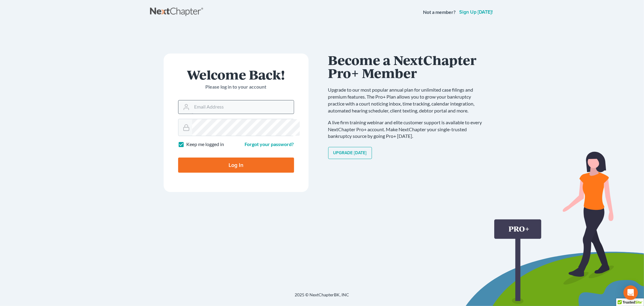 Image resolution: width=644 pixels, height=306 pixels. Describe the element at coordinates (269, 144) in the screenshot. I see `a: Forgot your password?` at that location.